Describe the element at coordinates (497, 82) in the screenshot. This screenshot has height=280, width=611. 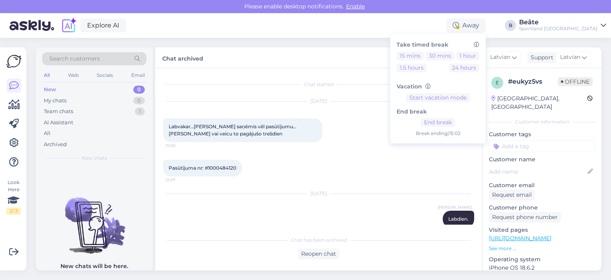
I see `span: e` at that location.